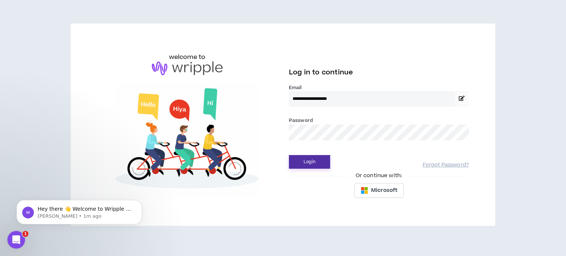 Image resolution: width=566 pixels, height=256 pixels. What do you see at coordinates (80, 32) in the screenshot?
I see `p: Message from Morgan, sent 1m ago` at bounding box center [80, 32].